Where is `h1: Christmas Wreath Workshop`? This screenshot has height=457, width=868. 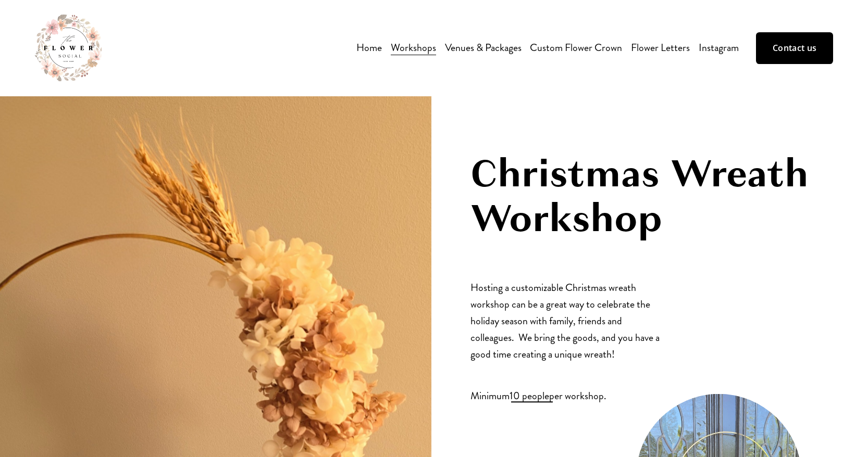
h1: Christmas Wreath Workshop is located at coordinates (652, 197).